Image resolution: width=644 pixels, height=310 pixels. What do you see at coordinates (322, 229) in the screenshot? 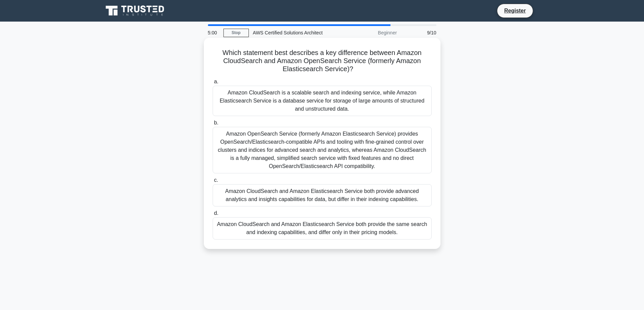
I see `div: Amazon CloudSearch and Amazon Elasticsearch Service both provide the same search and indexing cap...` at bounding box center [322, 229].